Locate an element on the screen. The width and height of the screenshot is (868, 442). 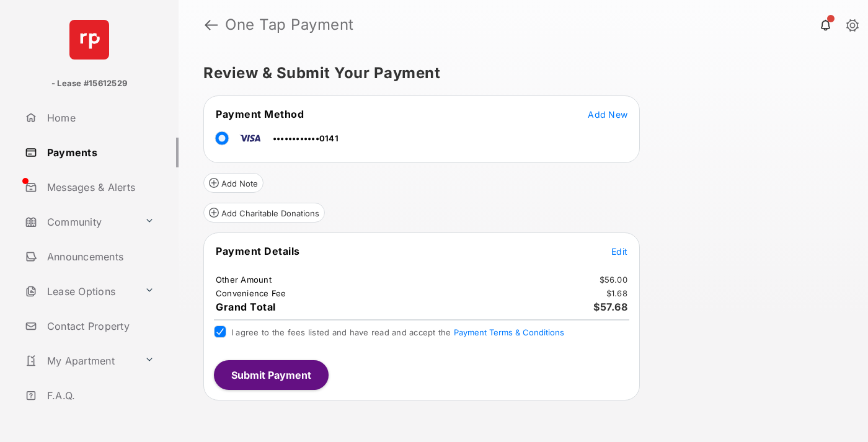
button: Submit Payment is located at coordinates (271, 375).